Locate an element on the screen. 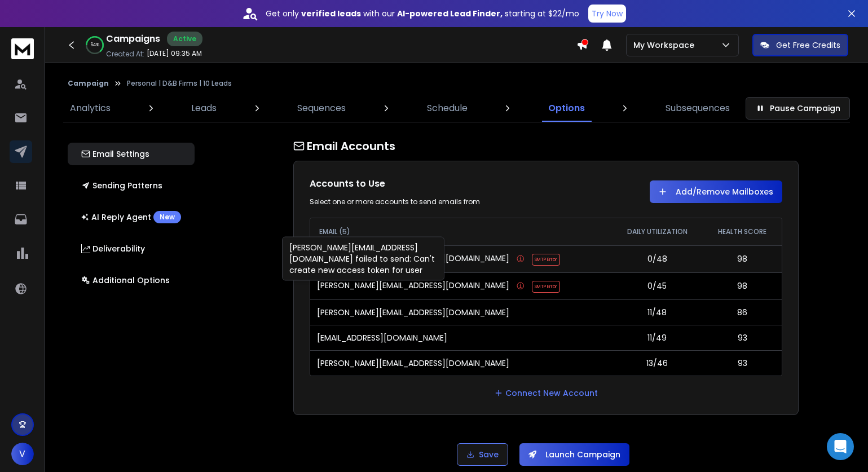  a: Analytics is located at coordinates (90, 108).